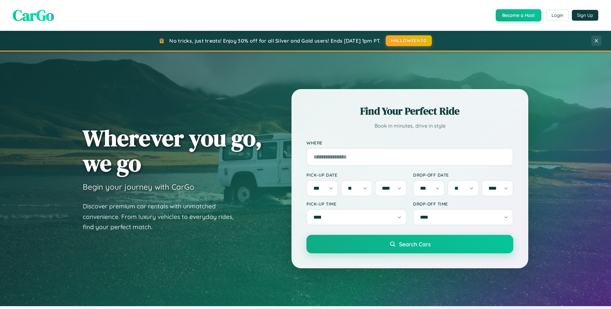  I want to click on button: Sign Up, so click(585, 15).